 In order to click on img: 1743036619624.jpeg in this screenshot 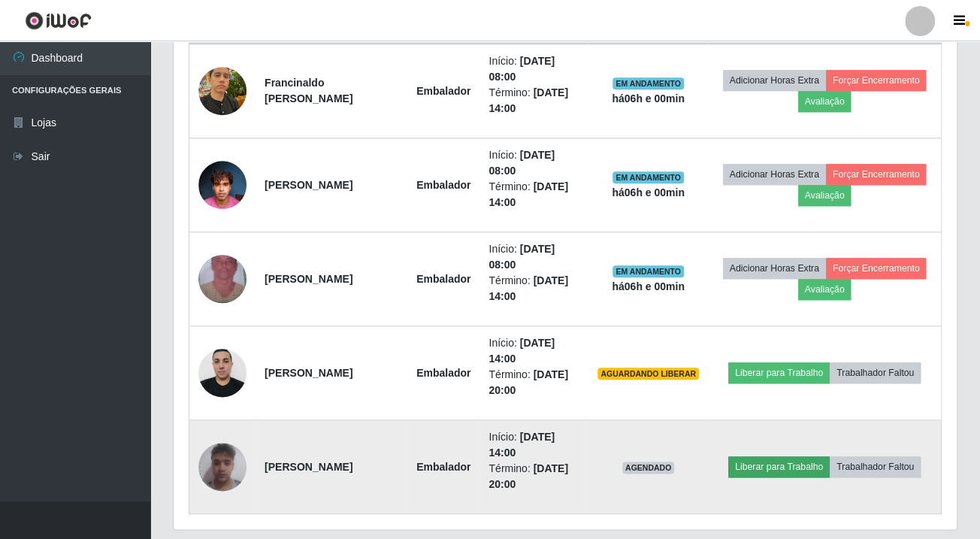, I will do `click(222, 90)`.